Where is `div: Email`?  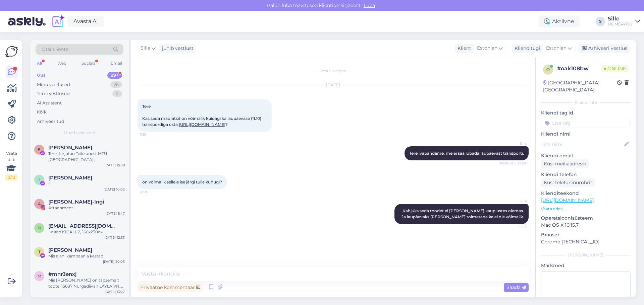 div: Email is located at coordinates (117, 63).